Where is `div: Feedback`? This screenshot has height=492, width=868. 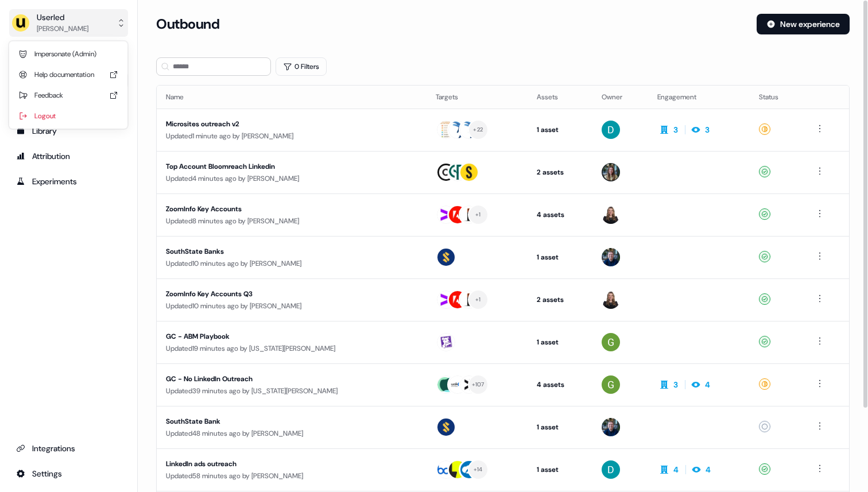 div: Feedback is located at coordinates (68, 95).